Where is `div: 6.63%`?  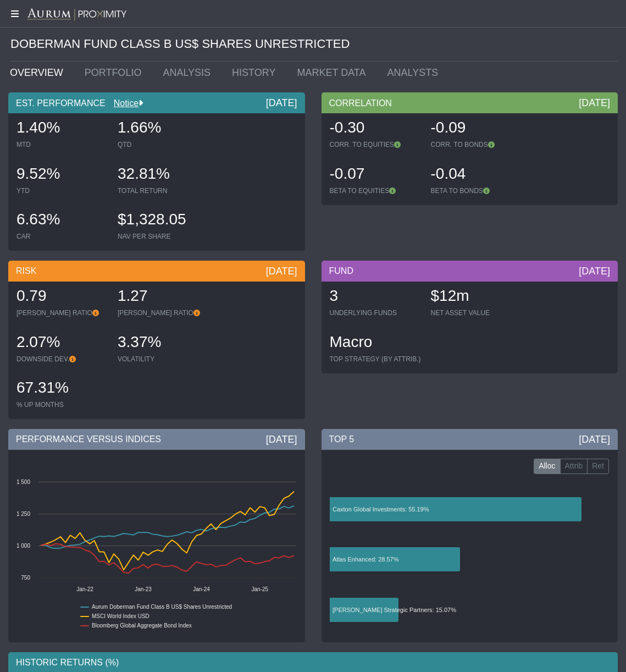 div: 6.63% is located at coordinates (62, 221).